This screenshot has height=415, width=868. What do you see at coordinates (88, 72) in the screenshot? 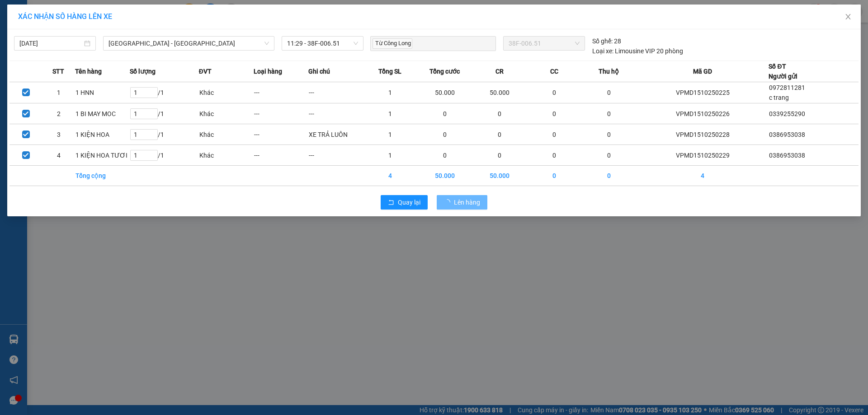
I see `span: Tên hàng` at bounding box center [88, 72].